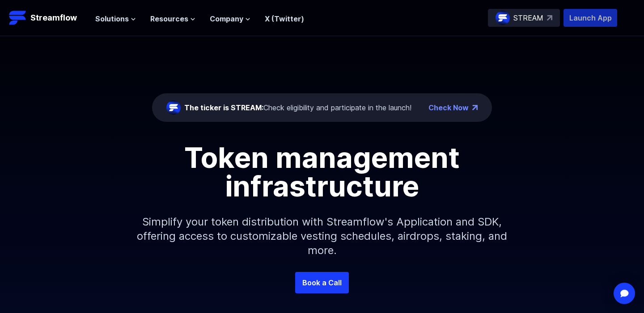 The height and width of the screenshot is (313, 644). I want to click on a: Launch App, so click(590, 18).